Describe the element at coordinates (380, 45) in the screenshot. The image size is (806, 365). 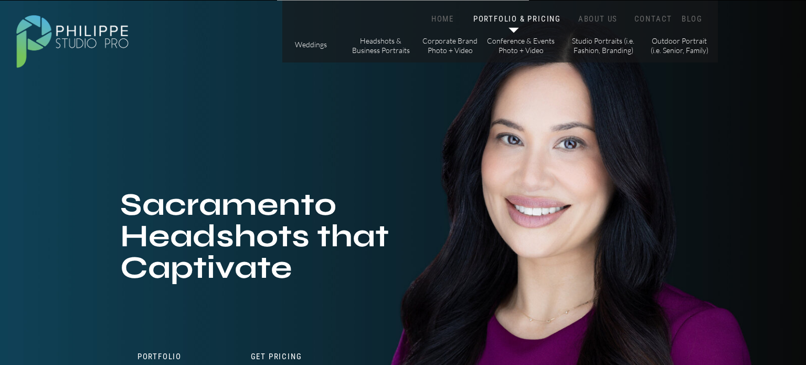
I see `p: Headshots & Business Portraits` at that location.